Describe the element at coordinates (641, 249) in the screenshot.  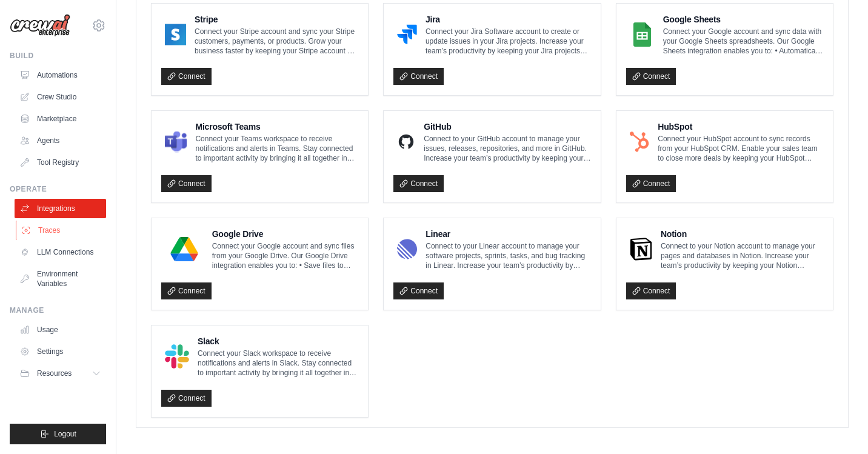
I see `img: Notion Logo` at that location.